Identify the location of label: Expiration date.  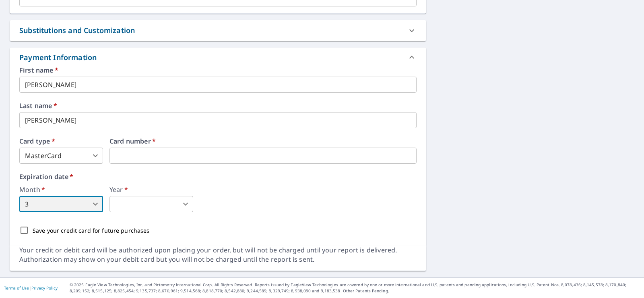
(218, 177).